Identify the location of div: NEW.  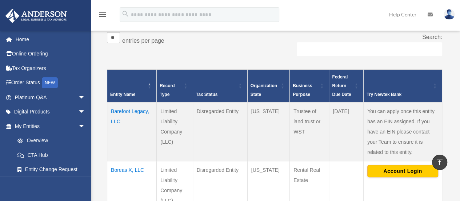
(50, 83).